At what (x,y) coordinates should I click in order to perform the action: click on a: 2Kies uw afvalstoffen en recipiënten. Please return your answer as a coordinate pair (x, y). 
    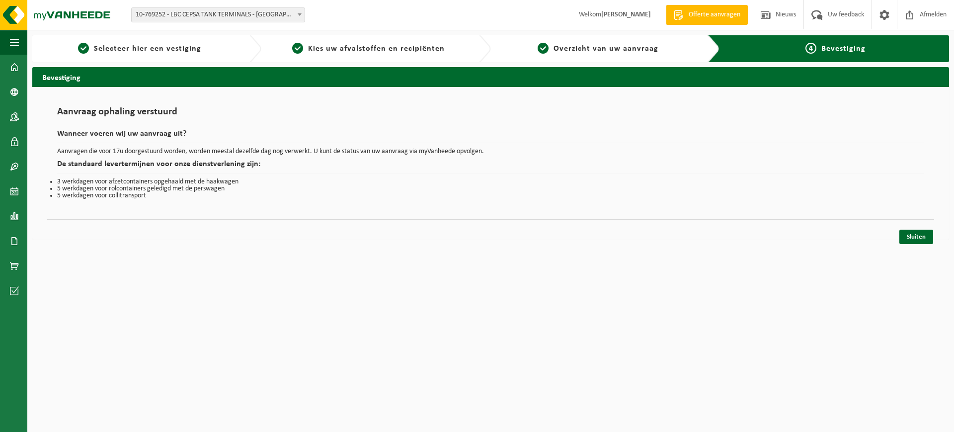
    Looking at the image, I should click on (368, 49).